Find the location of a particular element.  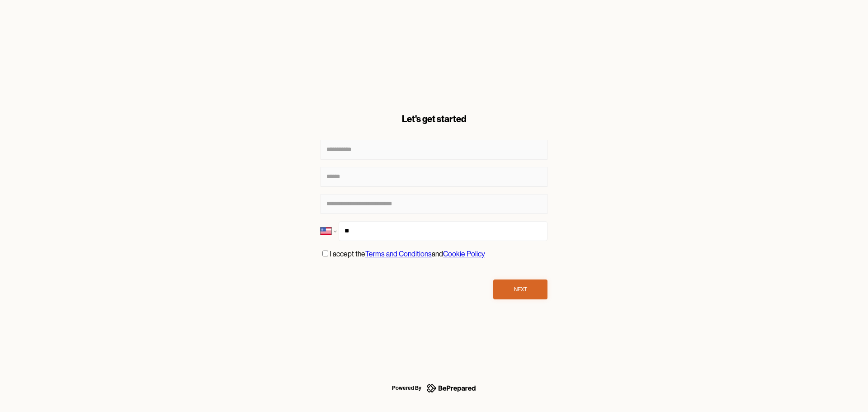

a: Cookie Policy is located at coordinates (464, 254).